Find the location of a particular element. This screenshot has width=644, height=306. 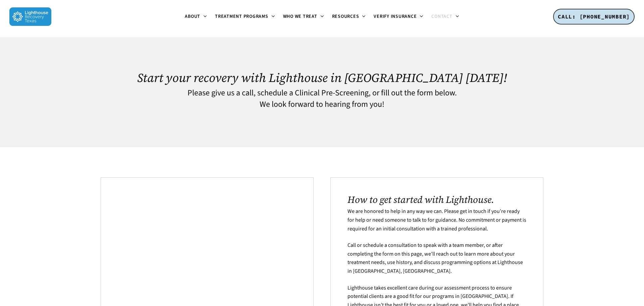

span: Who We Treat is located at coordinates (300, 17).